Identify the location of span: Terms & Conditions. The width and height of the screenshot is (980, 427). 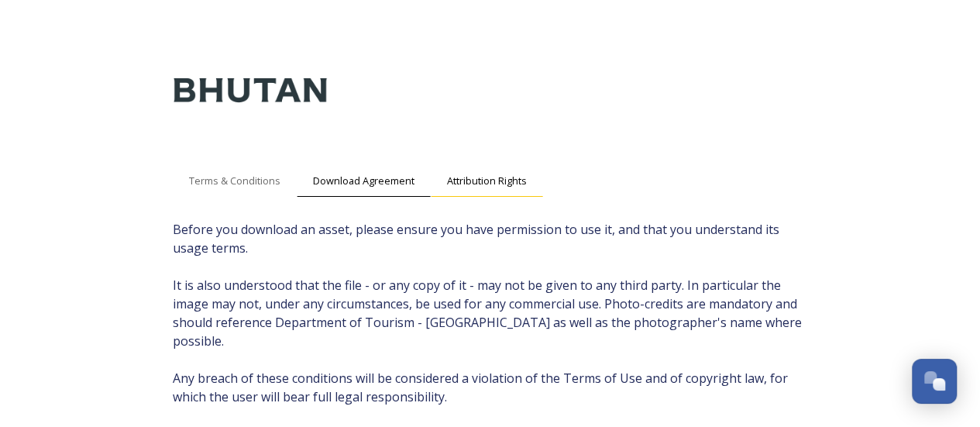
(235, 180).